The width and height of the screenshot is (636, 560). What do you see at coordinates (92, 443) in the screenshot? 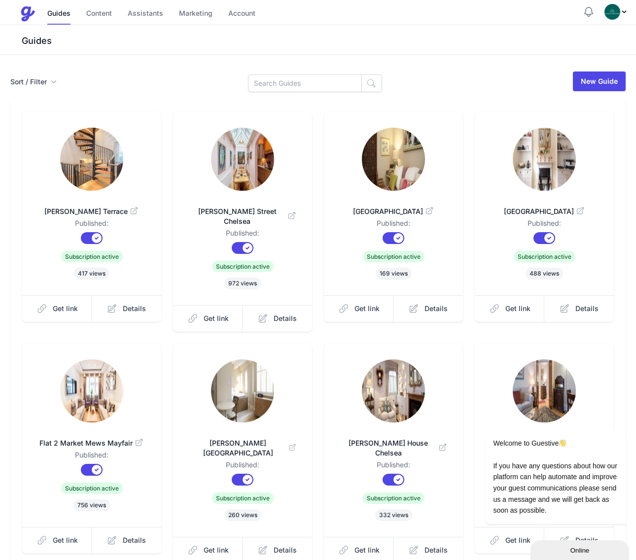
I see `span: Flat 2 Market Mews Mayfair` at bounding box center [92, 443].